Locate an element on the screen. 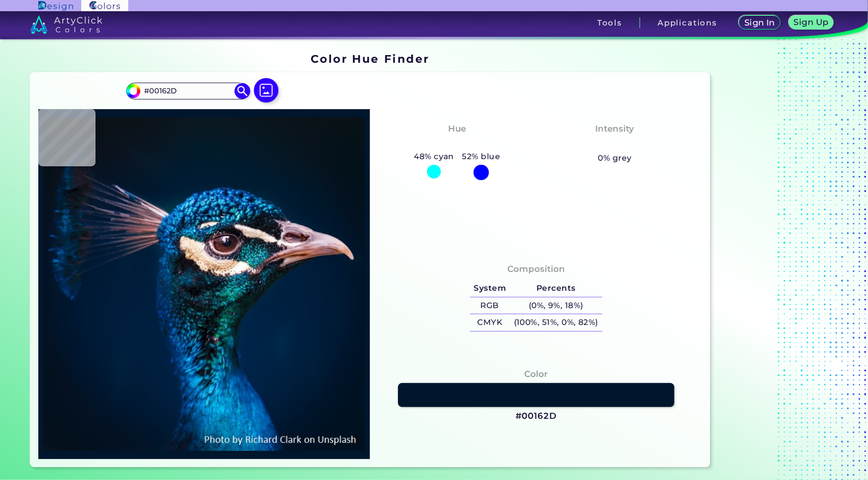  img: icon picture is located at coordinates (266, 90).